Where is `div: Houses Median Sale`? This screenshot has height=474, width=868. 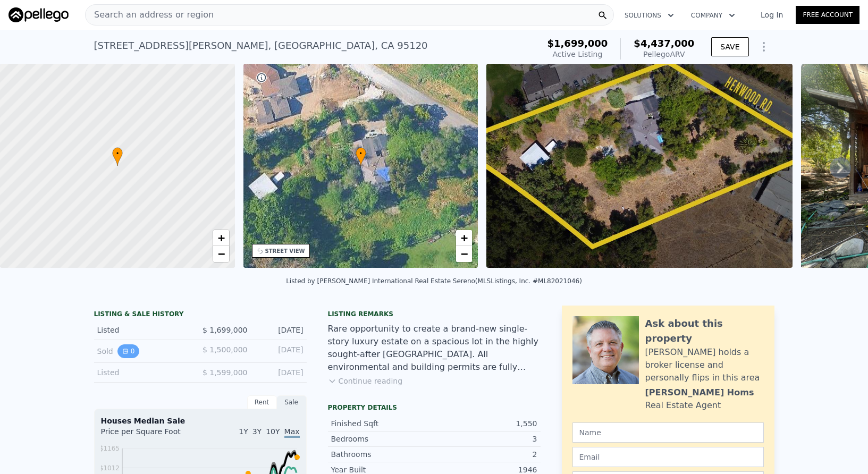
div: Houses Median Sale is located at coordinates (201, 421).